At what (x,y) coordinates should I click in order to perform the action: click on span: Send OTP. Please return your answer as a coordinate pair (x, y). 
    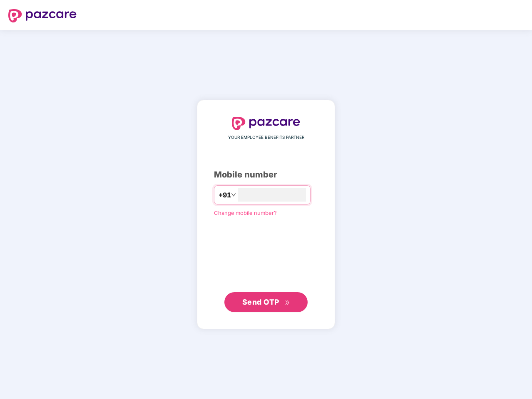
    Looking at the image, I should click on (260, 302).